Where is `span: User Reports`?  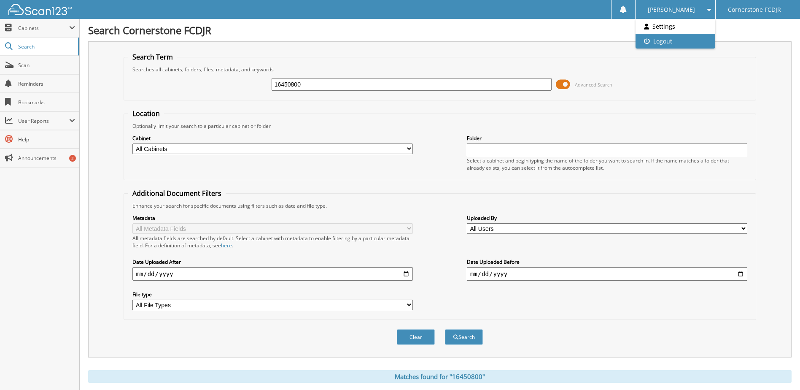 span: User Reports is located at coordinates (43, 121).